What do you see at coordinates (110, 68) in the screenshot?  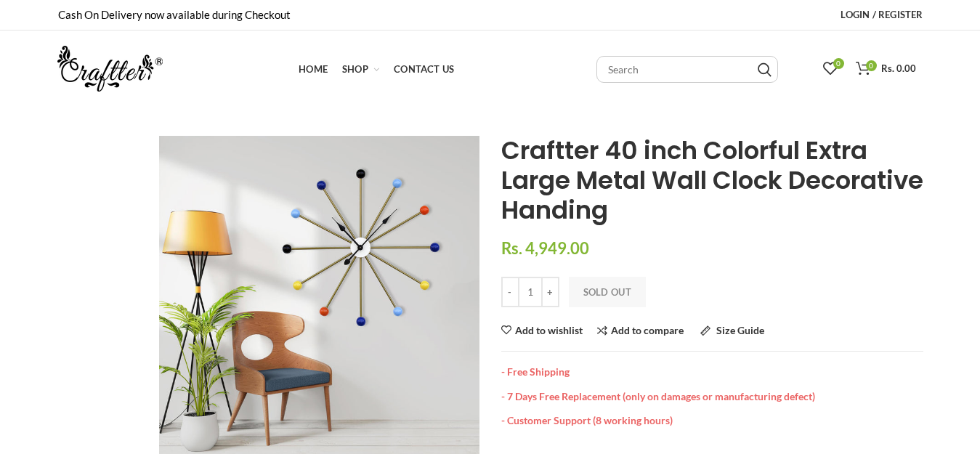 I see `img: craftter.com` at bounding box center [110, 68].